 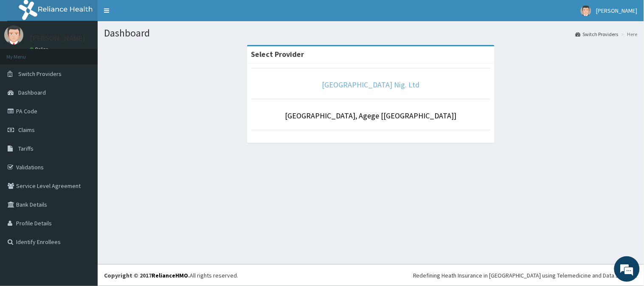 I want to click on div: Minimize live chat window, so click(x=149, y=14).